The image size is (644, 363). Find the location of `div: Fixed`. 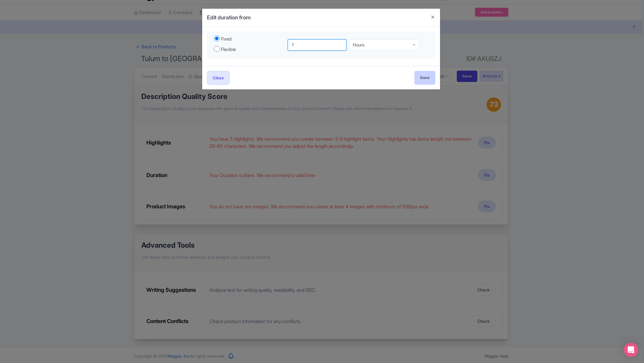

div: Fixed is located at coordinates (226, 39).